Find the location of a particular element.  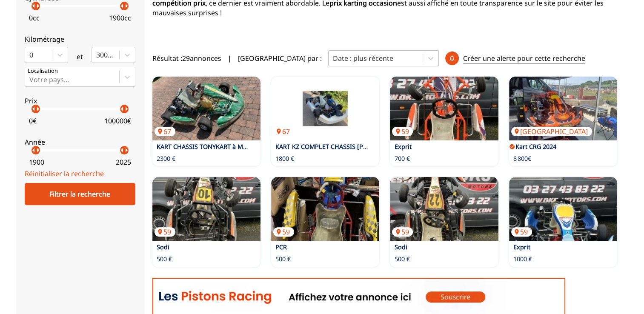

img: PCR is located at coordinates (326, 209).